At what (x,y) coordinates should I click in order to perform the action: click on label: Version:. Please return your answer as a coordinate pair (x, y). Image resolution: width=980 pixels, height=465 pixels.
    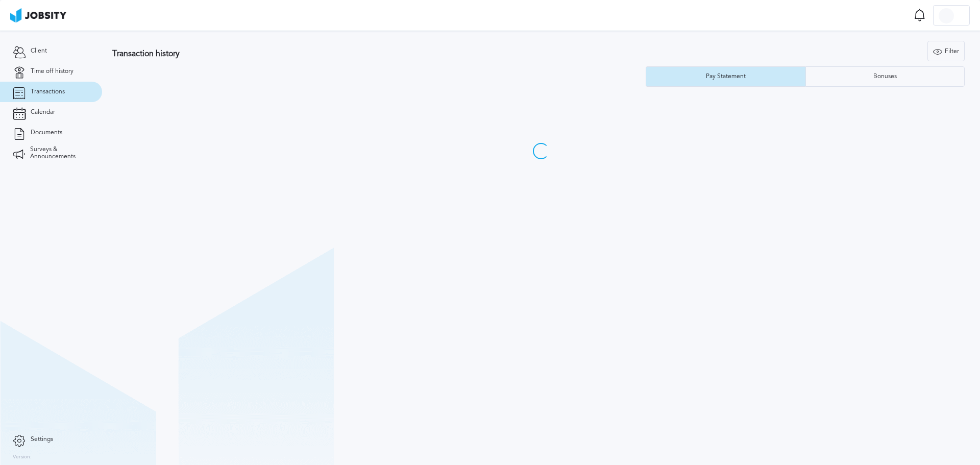
    Looking at the image, I should click on (22, 457).